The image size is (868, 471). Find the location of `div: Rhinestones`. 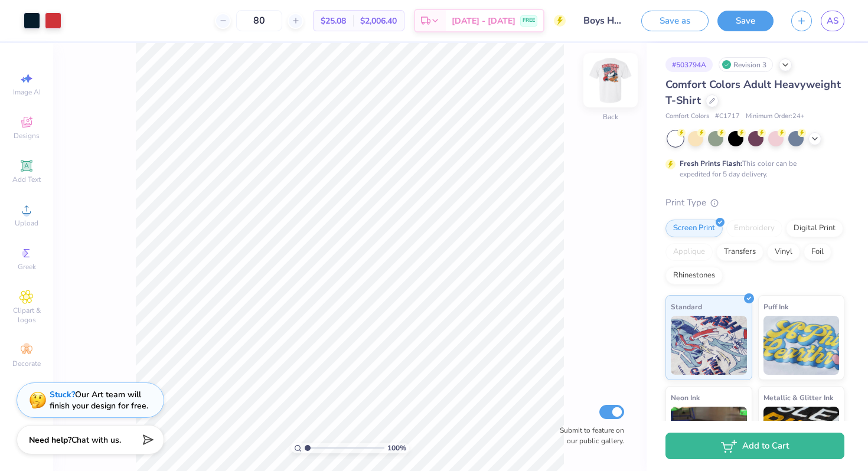

div: Rhinestones is located at coordinates (694, 276).